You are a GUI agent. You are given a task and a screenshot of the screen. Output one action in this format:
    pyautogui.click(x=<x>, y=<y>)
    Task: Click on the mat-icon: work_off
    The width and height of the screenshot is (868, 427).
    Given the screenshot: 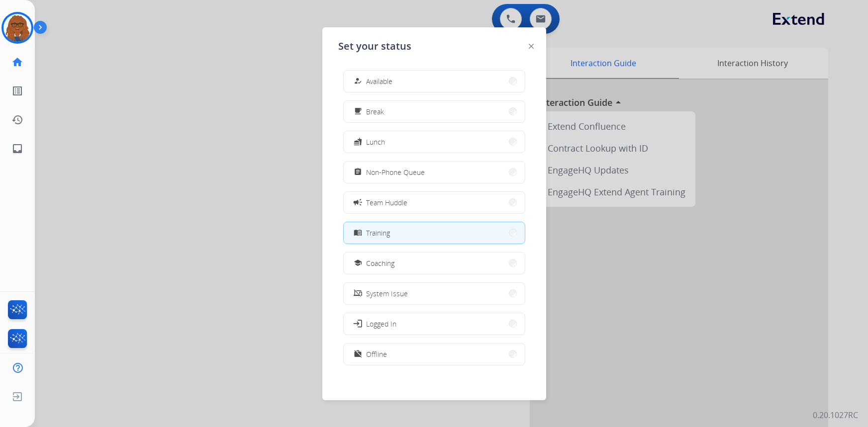 What is the action you would take?
    pyautogui.click(x=357, y=354)
    